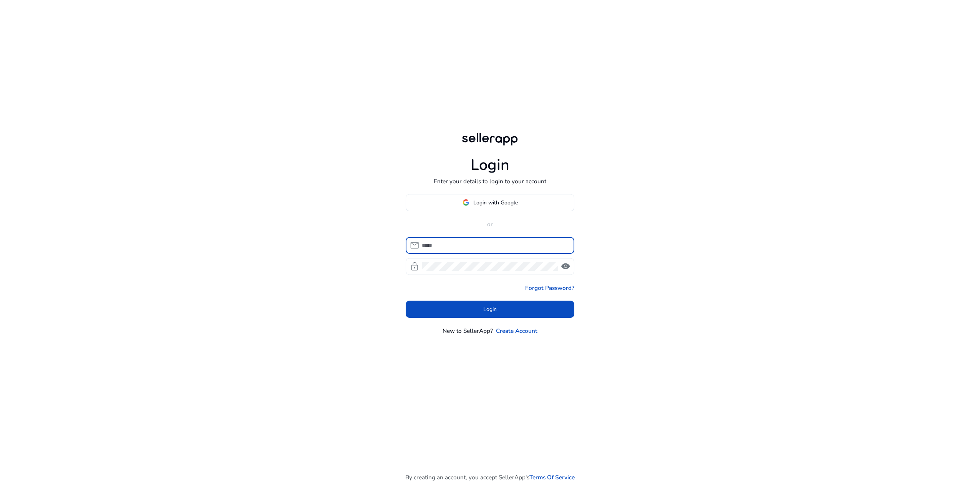  I want to click on span: Login, so click(490, 309).